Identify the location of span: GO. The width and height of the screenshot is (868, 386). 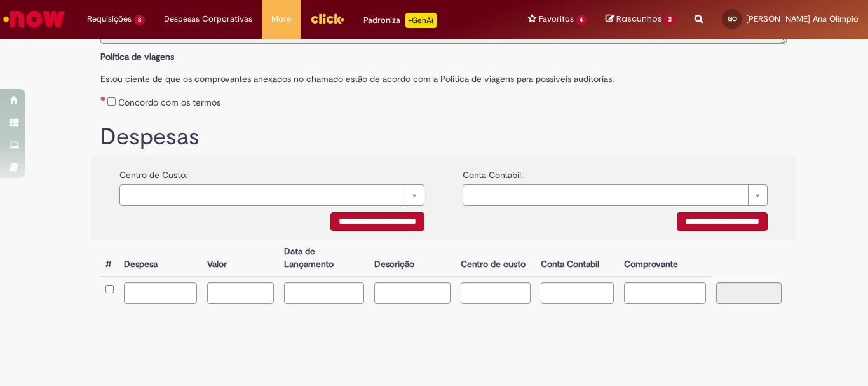
(732, 18).